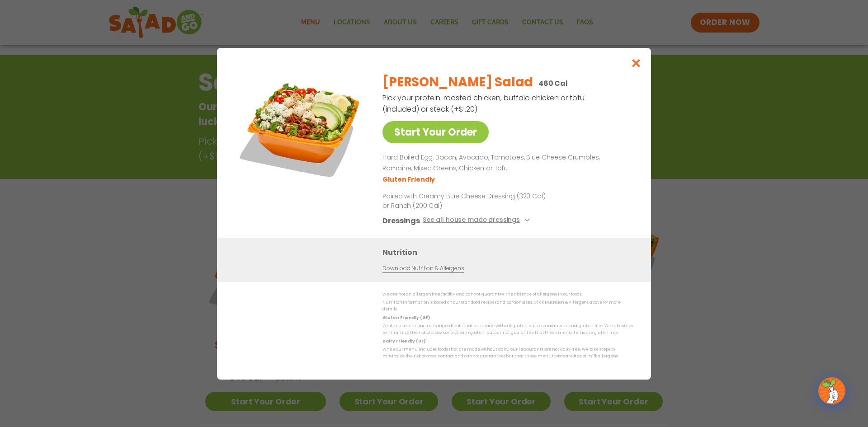 This screenshot has width=868, height=427. Describe the element at coordinates (831, 391) in the screenshot. I see `img: wpChatIcon` at that location.